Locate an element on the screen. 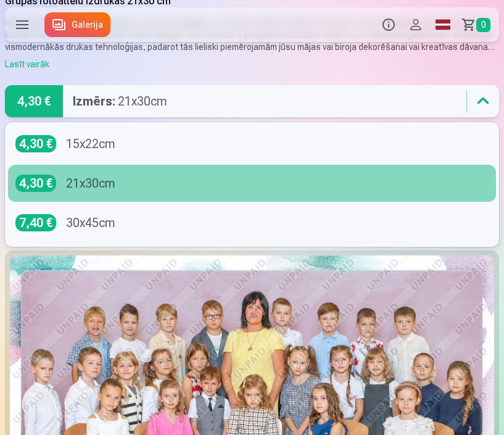 The height and width of the screenshot is (435, 504). div: 30x45cm is located at coordinates (91, 223).